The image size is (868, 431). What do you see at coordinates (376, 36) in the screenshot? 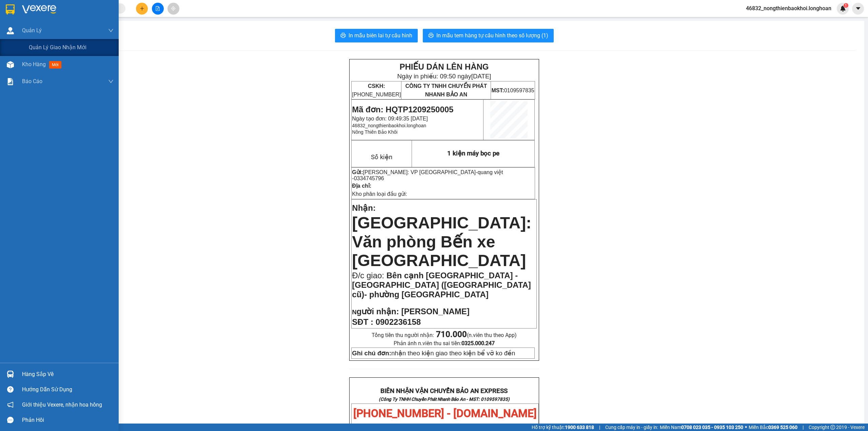
I see `button: printerIn mẫu biên lai tự cấu hình` at bounding box center [376, 36].